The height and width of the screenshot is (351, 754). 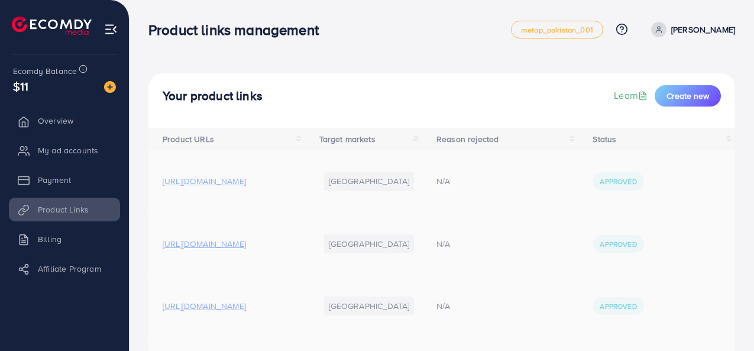 What do you see at coordinates (688, 96) in the screenshot?
I see `button: Create new` at bounding box center [688, 96].